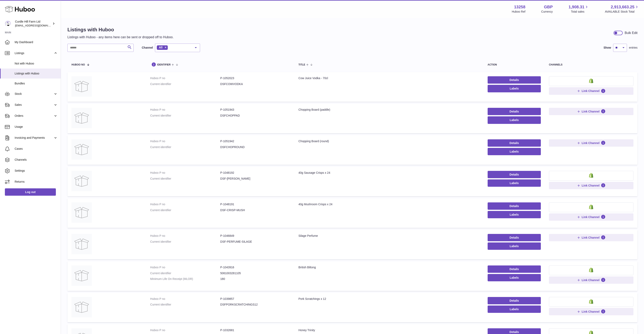 The height and width of the screenshot is (334, 644). Describe the element at coordinates (36, 73) in the screenshot. I see `span: Listings with Huboo` at that location.